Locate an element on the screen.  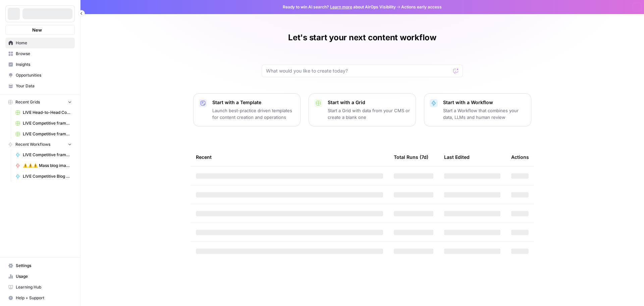
a: LIVE Competitive framed blog writer v5 is located at coordinates (44, 155).